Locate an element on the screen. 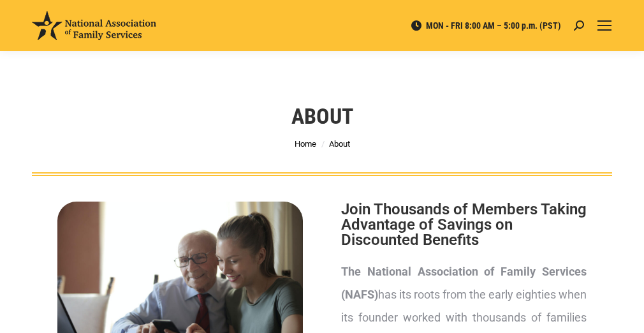 The height and width of the screenshot is (333, 644). h1: About is located at coordinates (322, 116).